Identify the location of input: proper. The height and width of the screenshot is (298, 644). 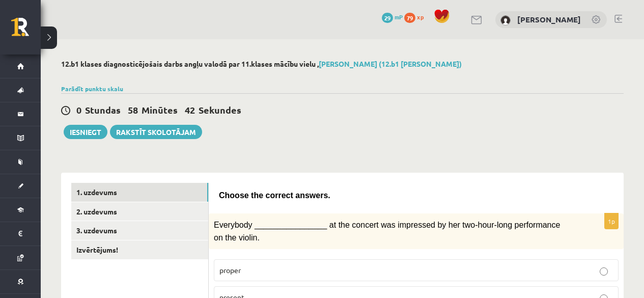
(604, 272).